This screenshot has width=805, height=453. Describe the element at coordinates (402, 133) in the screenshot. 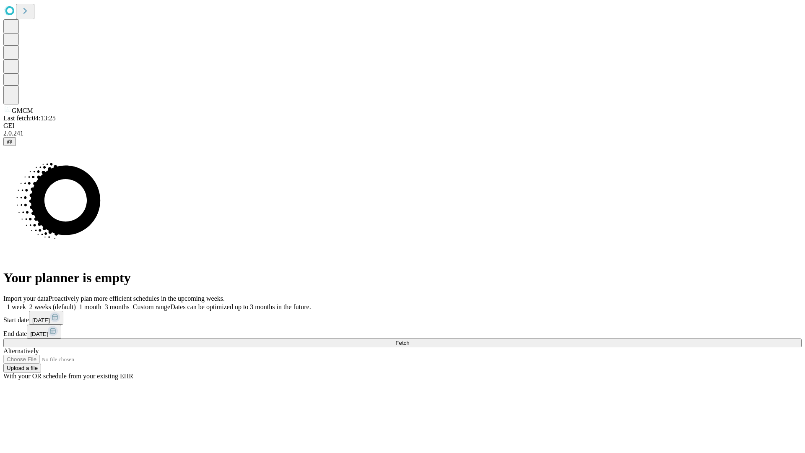

I see `div: 2.0.241` at that location.